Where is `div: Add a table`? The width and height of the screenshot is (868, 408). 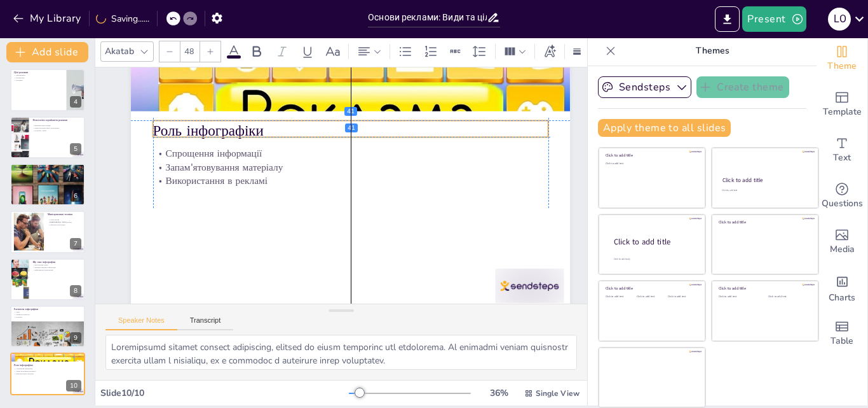 div: Add a table is located at coordinates (842, 333).